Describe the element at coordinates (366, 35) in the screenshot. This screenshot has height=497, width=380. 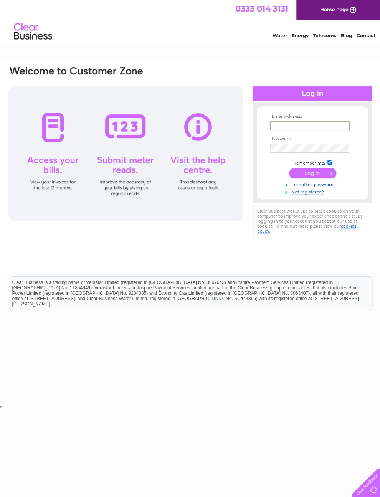
I see `a: Contact` at that location.